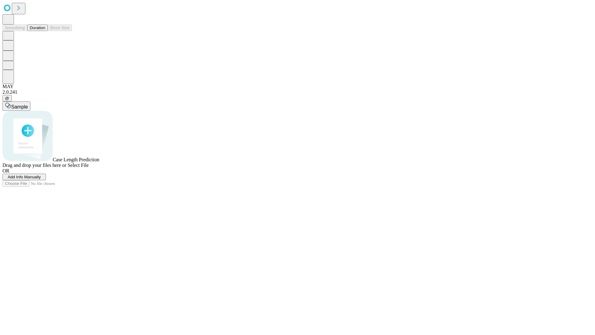 The image size is (595, 335). I want to click on button: Duration, so click(38, 28).